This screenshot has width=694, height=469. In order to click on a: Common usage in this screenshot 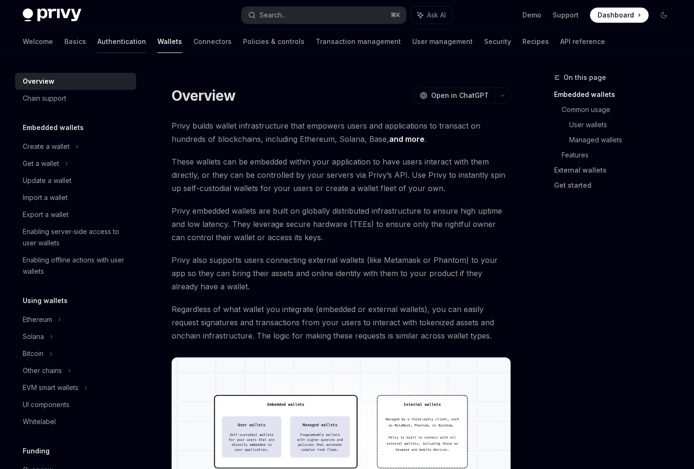, I will do `click(620, 110)`.